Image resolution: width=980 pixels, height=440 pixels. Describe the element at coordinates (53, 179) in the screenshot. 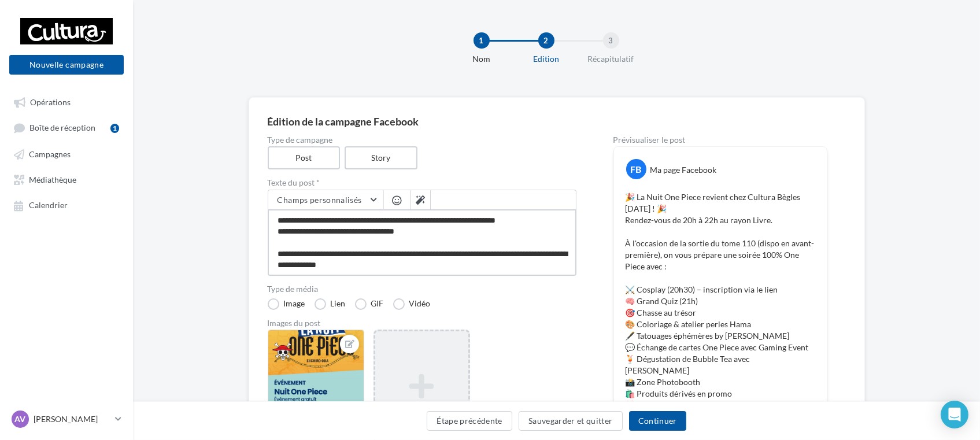

I see `span: Médiathèque` at that location.